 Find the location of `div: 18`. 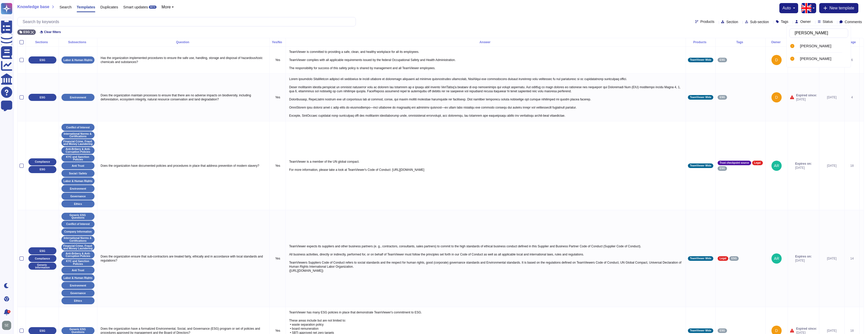

div: 18 is located at coordinates (852, 166).